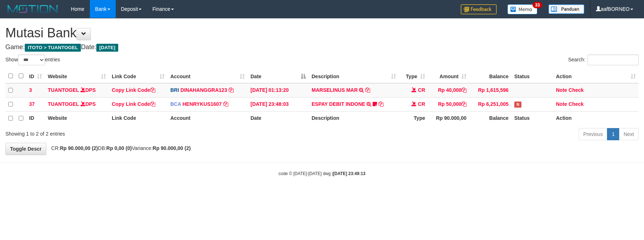 The image size is (644, 240). Describe the element at coordinates (603, 60) in the screenshot. I see `label: Search:` at that location.